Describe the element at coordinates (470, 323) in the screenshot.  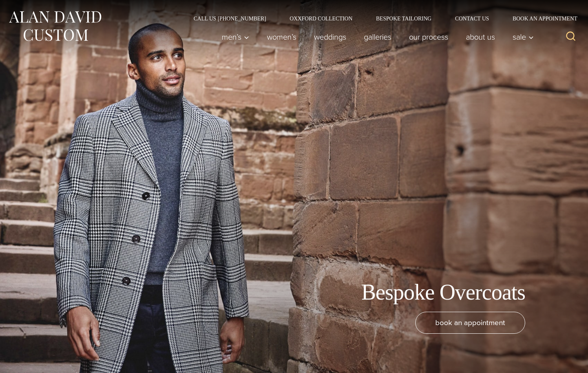
I see `span: book an appointment` at that location.